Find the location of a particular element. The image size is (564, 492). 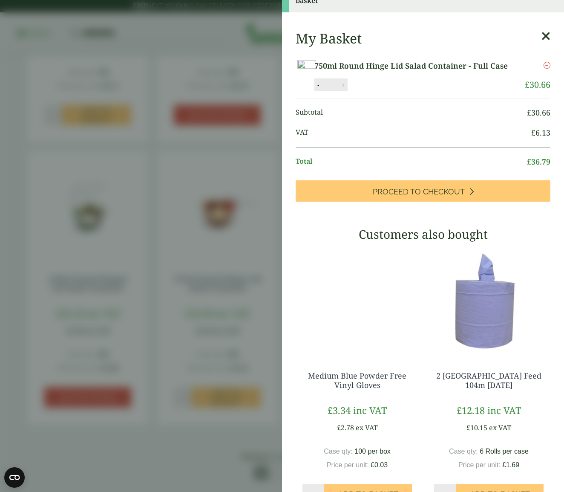

h3: Customers also bought is located at coordinates (423, 234).